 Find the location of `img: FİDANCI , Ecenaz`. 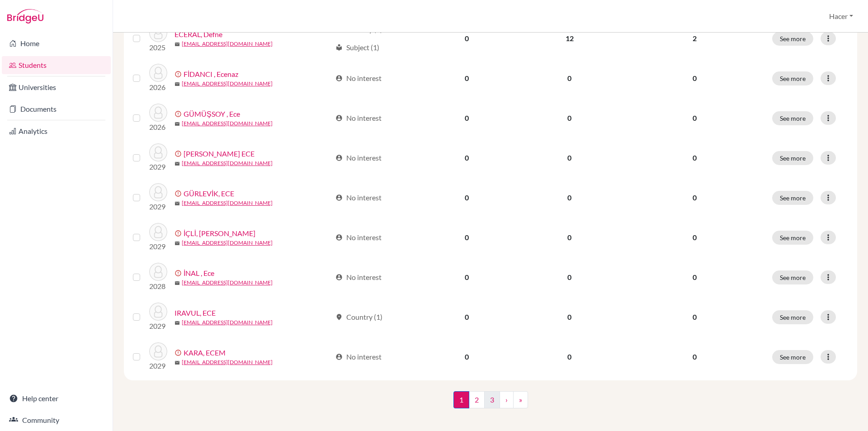

img: FİDANCI , Ecenaz is located at coordinates (158, 73).